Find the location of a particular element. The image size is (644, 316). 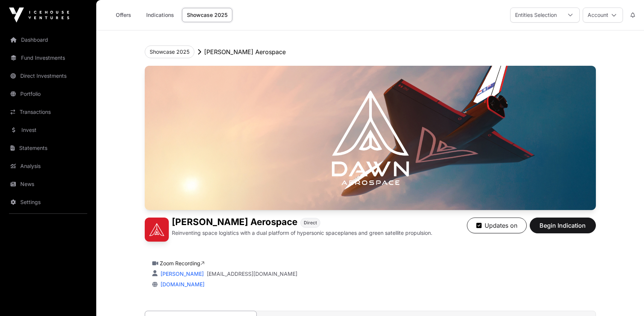

button: Begin Indication is located at coordinates (562, 226).